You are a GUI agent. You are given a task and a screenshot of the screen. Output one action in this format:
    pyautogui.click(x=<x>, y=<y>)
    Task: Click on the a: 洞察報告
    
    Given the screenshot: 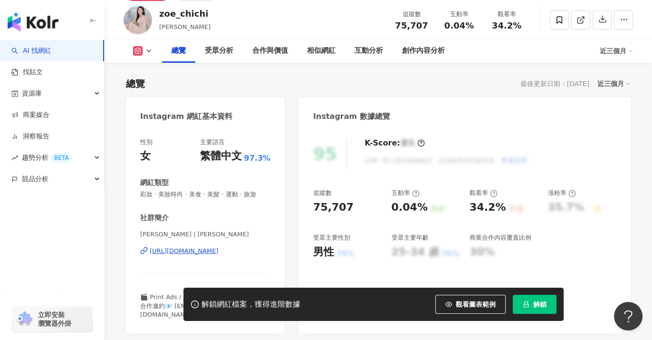 What is the action you would take?
    pyautogui.click(x=30, y=136)
    